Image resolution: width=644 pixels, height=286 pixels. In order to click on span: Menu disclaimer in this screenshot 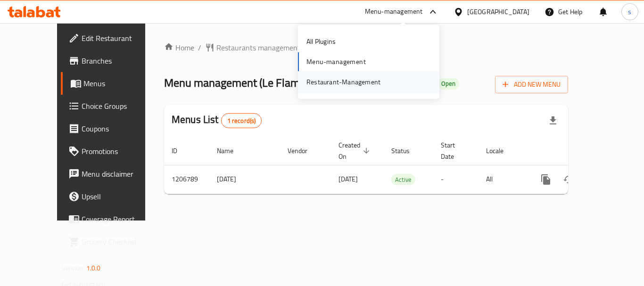, I will do `click(119, 174)`.